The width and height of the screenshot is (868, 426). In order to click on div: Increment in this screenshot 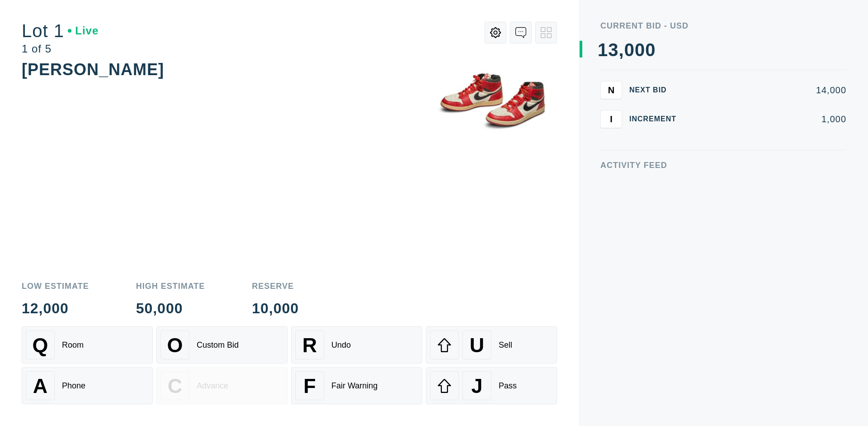, I will do `click(656, 119)`.